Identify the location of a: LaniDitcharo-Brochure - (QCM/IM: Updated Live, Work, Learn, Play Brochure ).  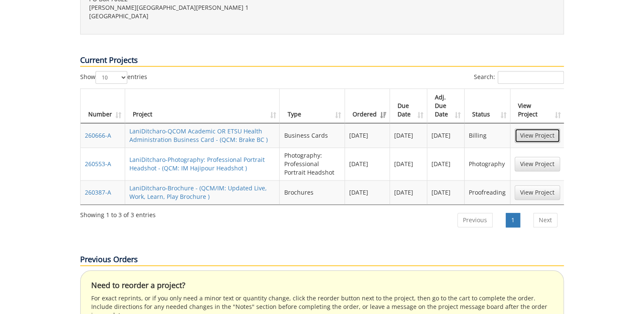
(198, 192).